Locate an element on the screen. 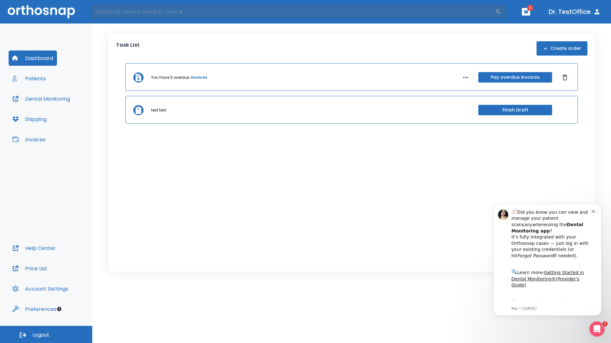  a: Shipping is located at coordinates (29, 119).